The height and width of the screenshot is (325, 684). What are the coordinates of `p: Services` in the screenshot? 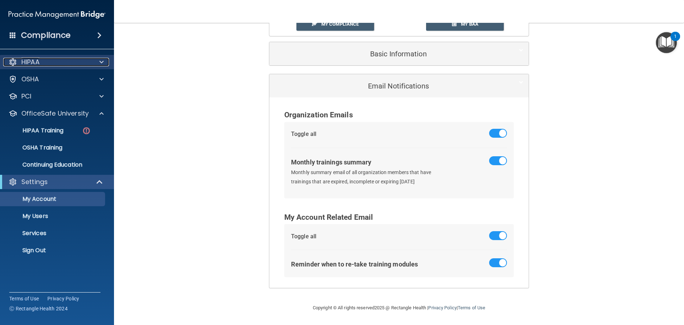 It's located at (53, 233).